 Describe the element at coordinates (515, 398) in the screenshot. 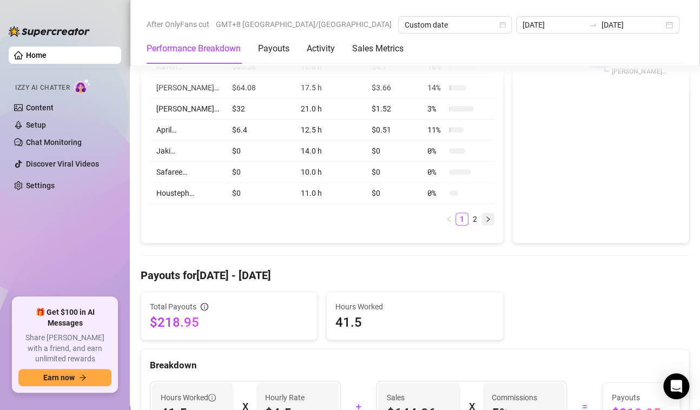

I see `article: Commissions` at that location.